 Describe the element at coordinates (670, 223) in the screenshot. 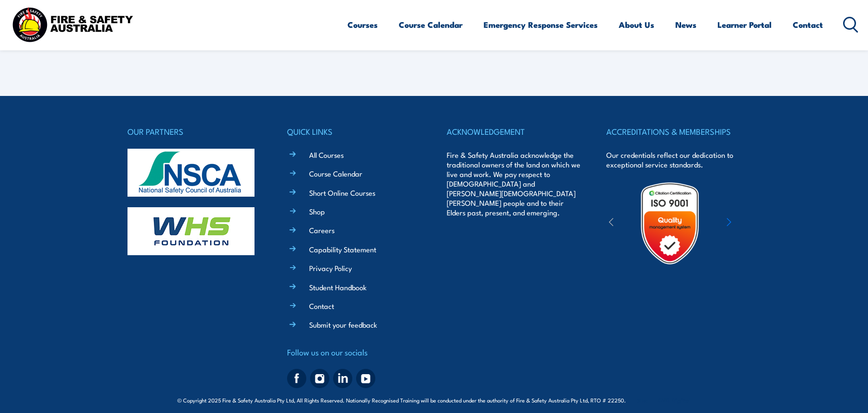

I see `img: Untitled design (19)` at that location.